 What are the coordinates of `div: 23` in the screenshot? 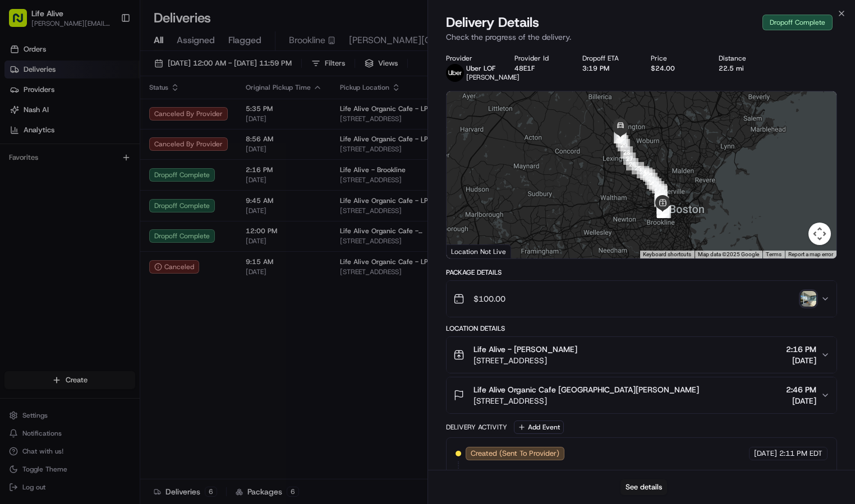 It's located at (646, 173).